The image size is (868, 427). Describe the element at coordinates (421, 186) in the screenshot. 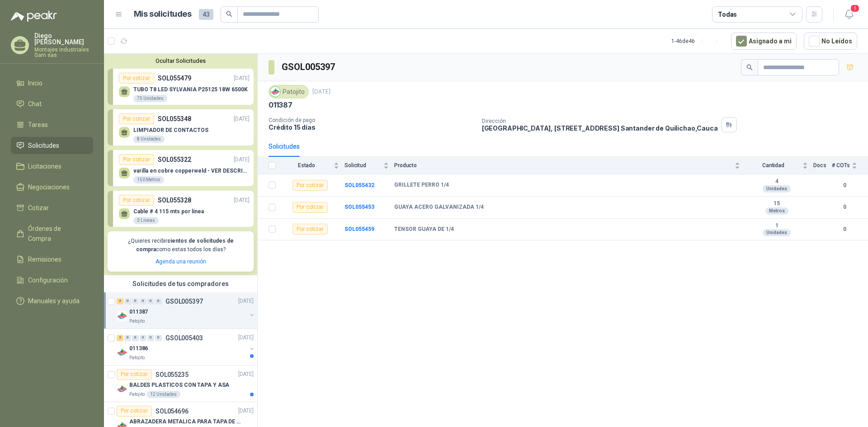

I see `b: GRILLETE PERRO 1/4` at that location.